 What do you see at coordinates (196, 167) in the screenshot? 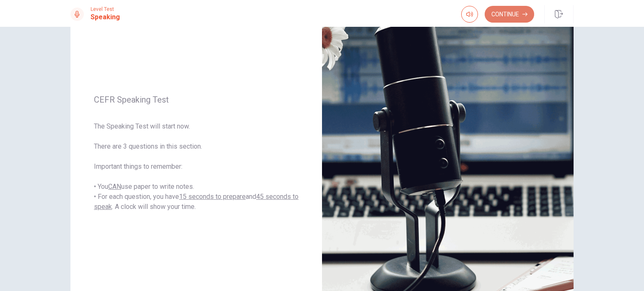
I see `span: The Speaking Test will start now. There are 3 questions in this section. Important things to reme...` at bounding box center [196, 167].